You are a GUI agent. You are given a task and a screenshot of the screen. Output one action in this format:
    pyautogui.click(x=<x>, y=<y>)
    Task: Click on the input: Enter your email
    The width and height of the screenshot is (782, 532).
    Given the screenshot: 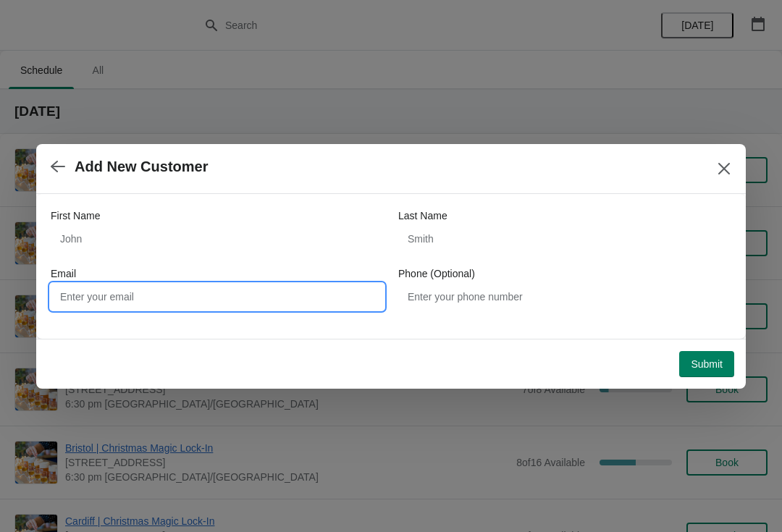 What is the action you would take?
    pyautogui.click(x=217, y=296)
    